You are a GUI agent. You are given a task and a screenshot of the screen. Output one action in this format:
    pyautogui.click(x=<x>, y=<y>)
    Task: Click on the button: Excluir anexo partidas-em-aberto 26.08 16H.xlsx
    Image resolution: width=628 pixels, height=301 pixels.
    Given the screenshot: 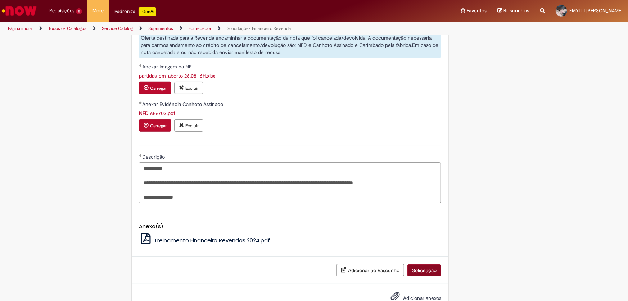 What is the action you would take?
    pyautogui.click(x=189, y=88)
    